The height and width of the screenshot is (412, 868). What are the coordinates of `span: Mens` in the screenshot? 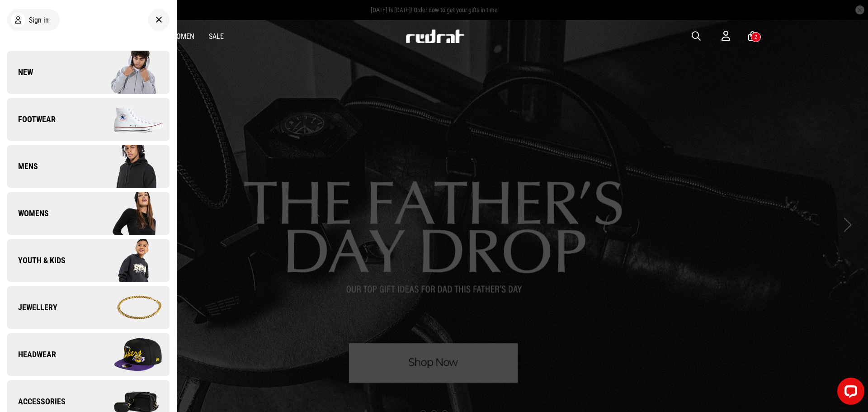 It's located at (23, 166).